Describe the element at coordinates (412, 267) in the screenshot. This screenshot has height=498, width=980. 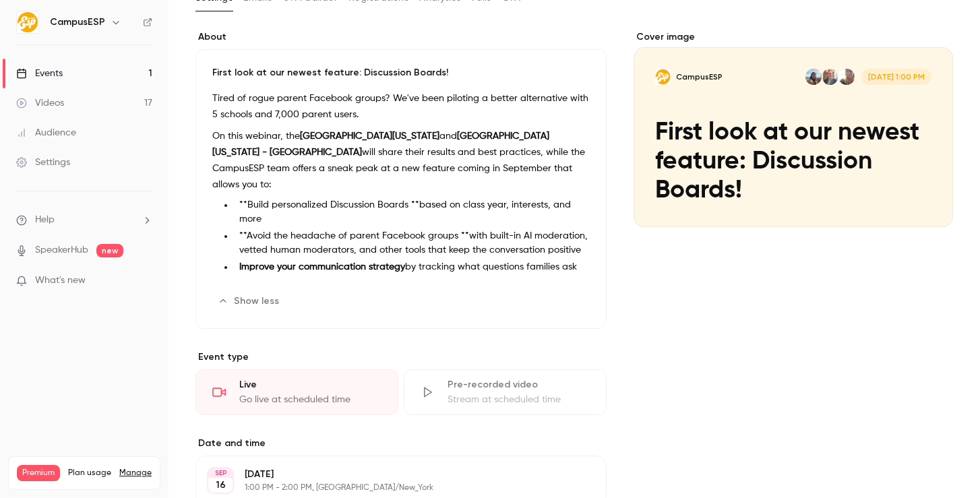
I see `li: by tracking what questions families ask` at that location.